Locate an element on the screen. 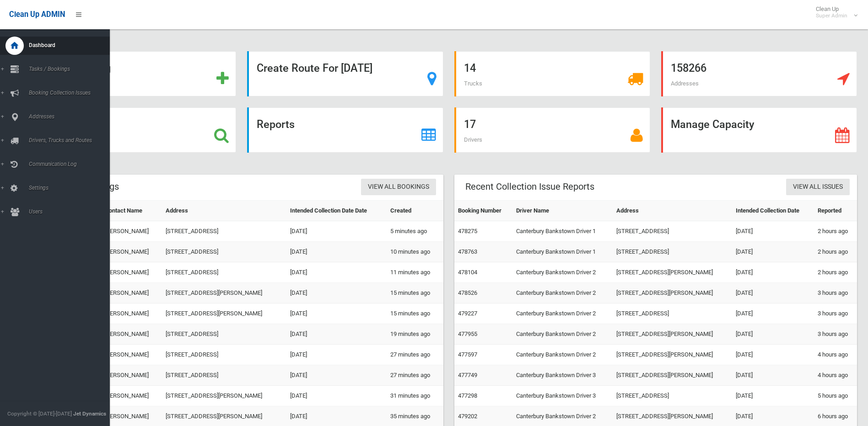 The image size is (868, 426). span: Trucks is located at coordinates (473, 84).